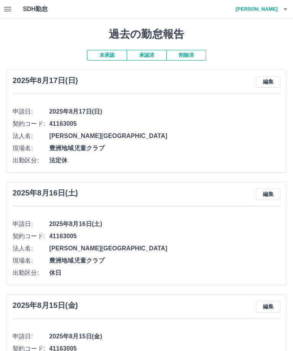  I want to click on button: 承認済, so click(146, 55).